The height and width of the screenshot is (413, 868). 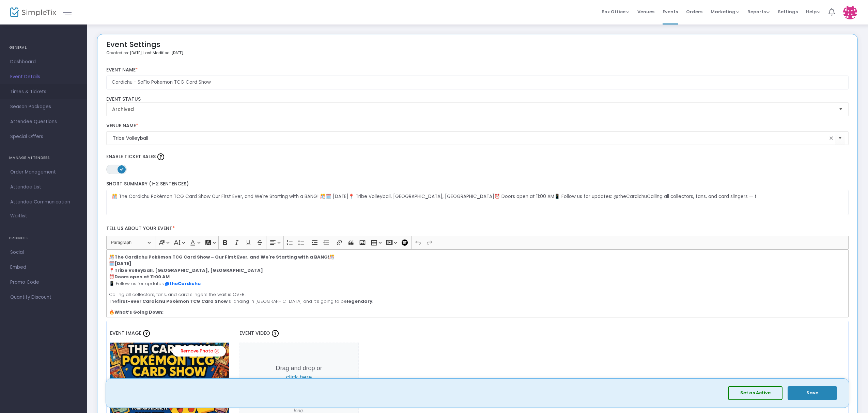 What do you see at coordinates (182, 284) in the screenshot?
I see `a: @theCardichu` at bounding box center [182, 284].